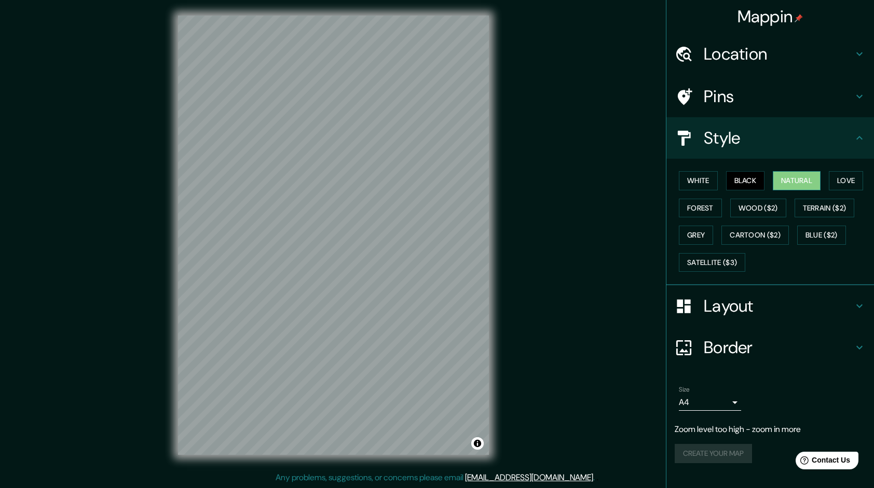 The width and height of the screenshot is (874, 488). I want to click on span: Contact Us, so click(49, 12).